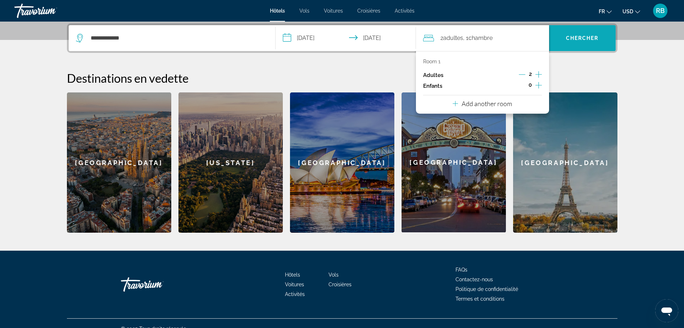 The image size is (684, 328). What do you see at coordinates (474, 280) in the screenshot?
I see `a: Contactez-nous` at bounding box center [474, 280].